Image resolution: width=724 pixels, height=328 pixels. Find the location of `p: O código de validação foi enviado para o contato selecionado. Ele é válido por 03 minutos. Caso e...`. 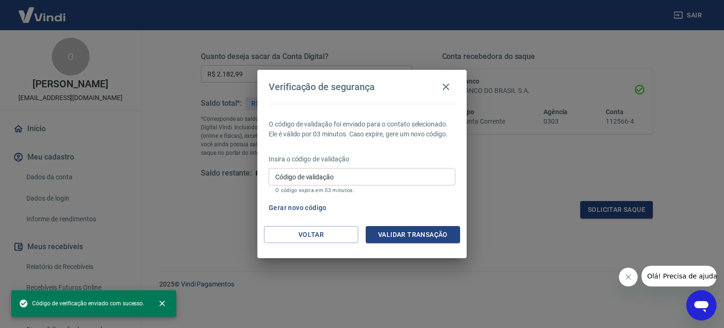

p: O código de validação foi enviado para o contato selecionado. Ele é válido por 03 minutos. Caso e... is located at coordinates (362, 129).